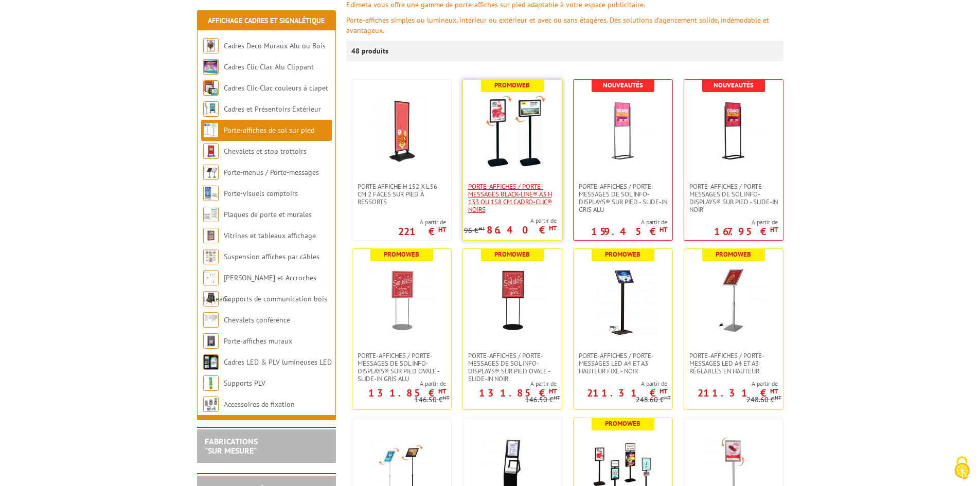  What do you see at coordinates (211, 215) in the screenshot?
I see `img: Plaques de porte et murales` at bounding box center [211, 215].